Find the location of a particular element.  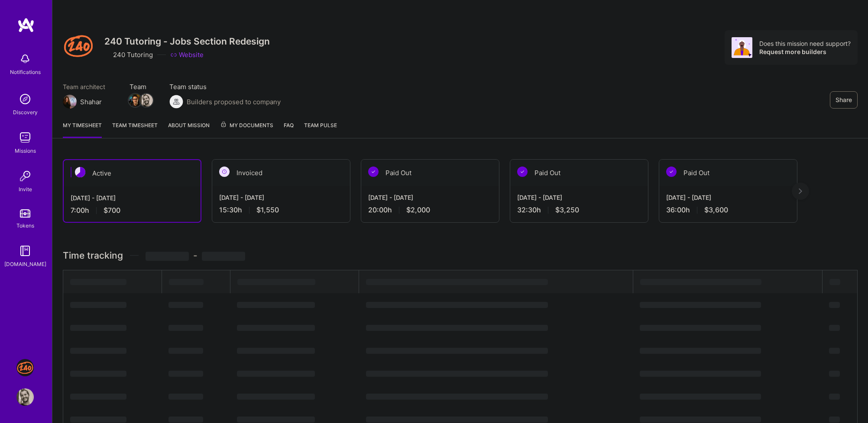

a: J: 240 Tutoring - Jobs Section Redesign is located at coordinates (25, 368).